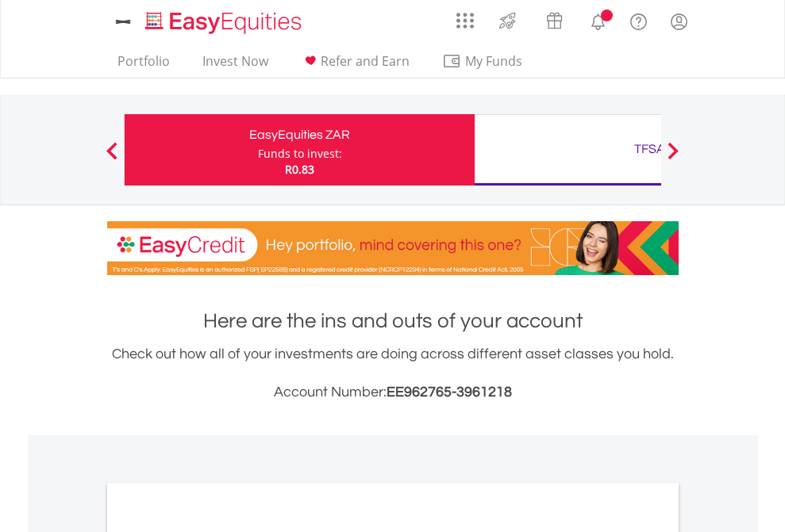  I want to click on a: Notifications, so click(597, 20).